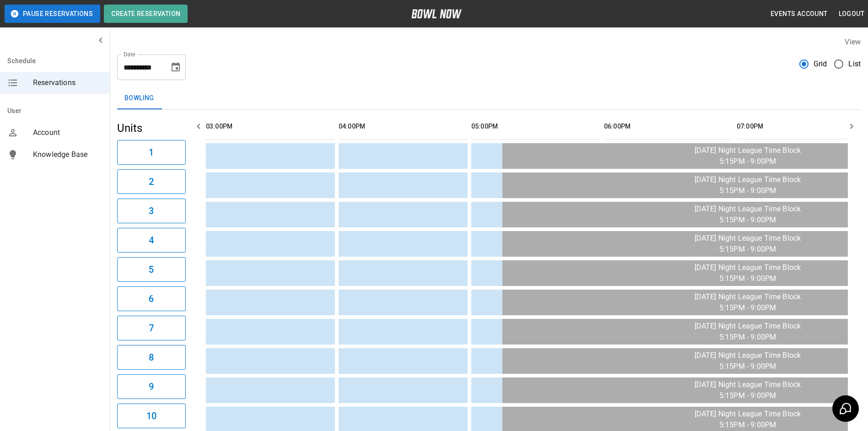 This screenshot has height=431, width=868. What do you see at coordinates (854, 64) in the screenshot?
I see `span: List` at bounding box center [854, 64].